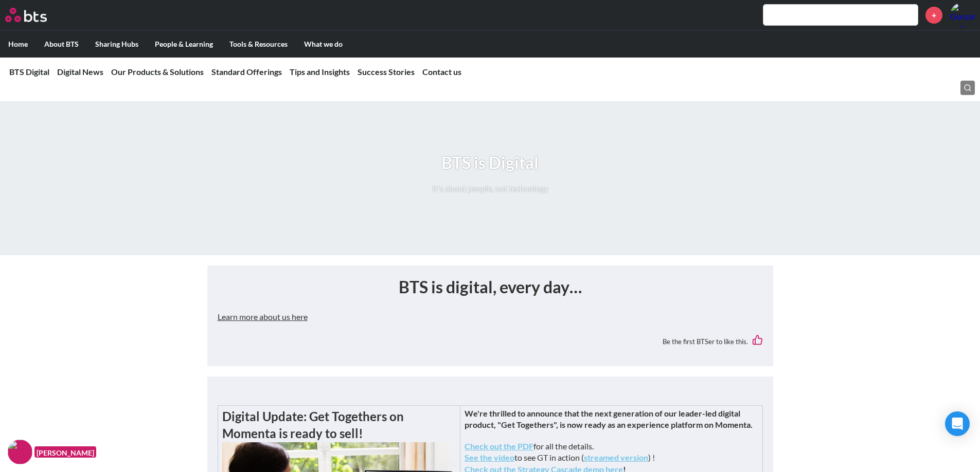 This screenshot has height=472, width=980. I want to click on button: Learn more about us here, so click(262, 317).